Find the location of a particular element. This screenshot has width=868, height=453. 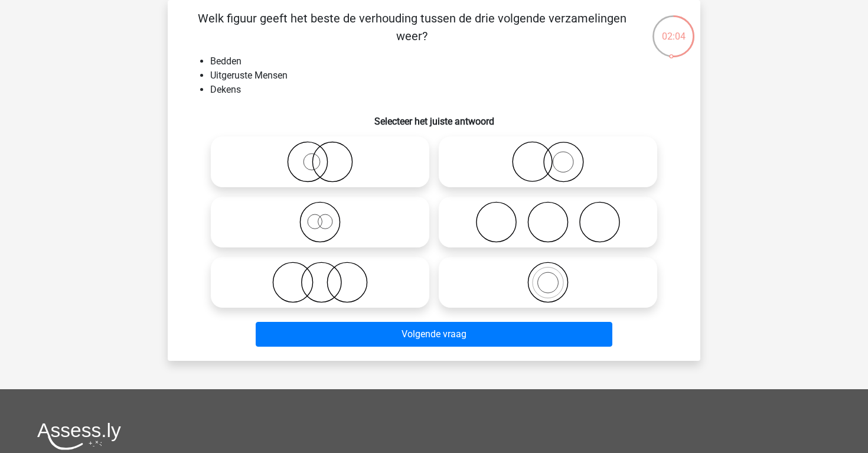

li: Bedden is located at coordinates (446, 61).